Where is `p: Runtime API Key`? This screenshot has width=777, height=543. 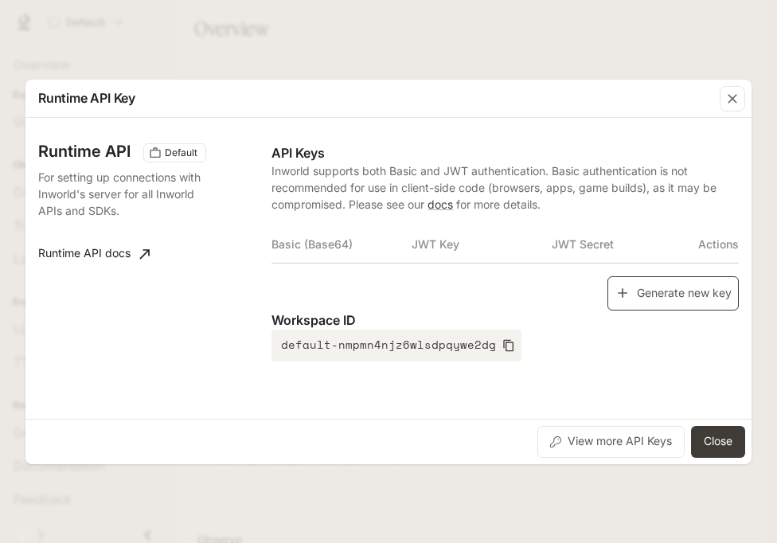
p: Runtime API Key is located at coordinates (87, 98).